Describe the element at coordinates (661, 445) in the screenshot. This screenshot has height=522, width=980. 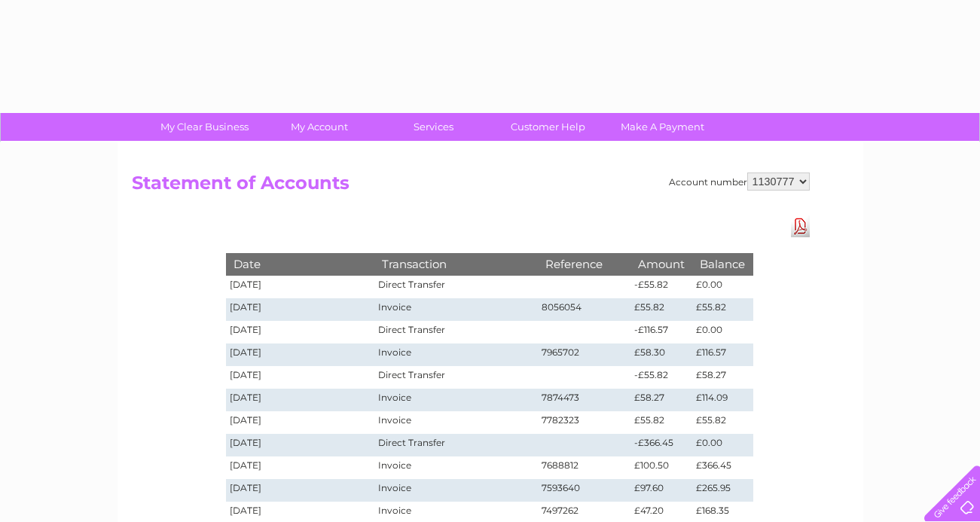
I see `td: -£366.45` at that location.